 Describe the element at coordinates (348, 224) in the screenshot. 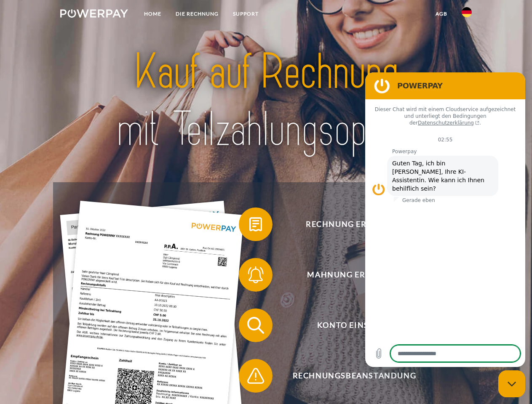

I see `button: Rechnung erhalten?` at that location.